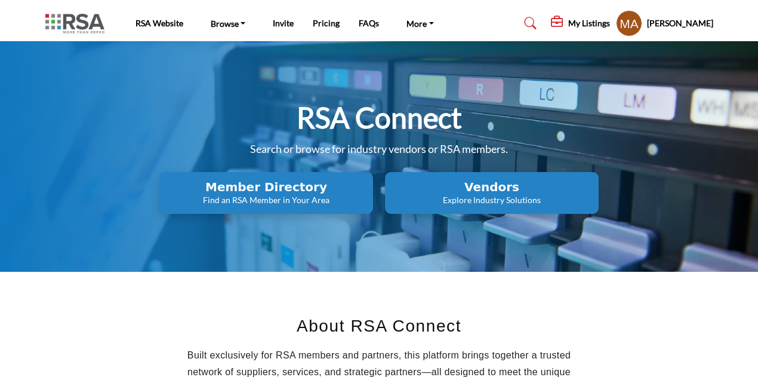 This screenshot has height=377, width=758. I want to click on a: FAQs, so click(369, 23).